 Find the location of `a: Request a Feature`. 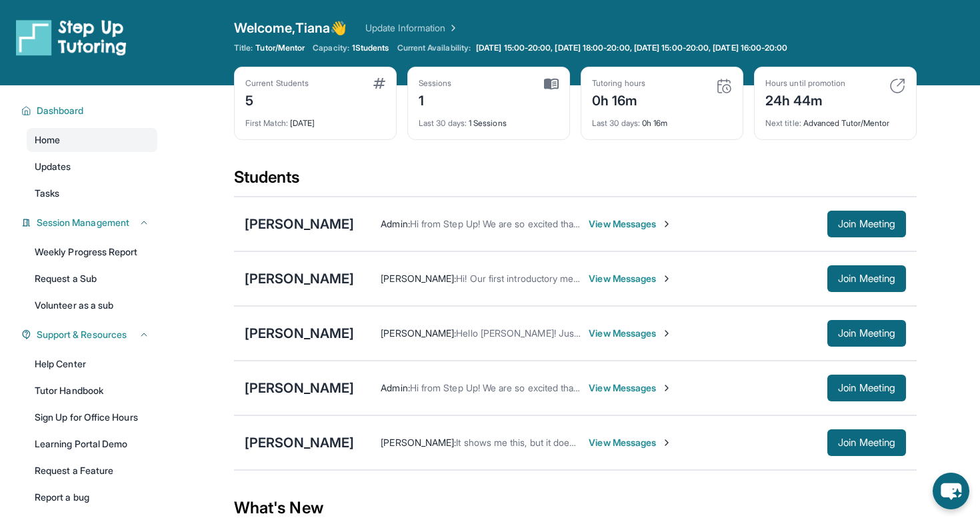

a: Request a Feature is located at coordinates (92, 471).